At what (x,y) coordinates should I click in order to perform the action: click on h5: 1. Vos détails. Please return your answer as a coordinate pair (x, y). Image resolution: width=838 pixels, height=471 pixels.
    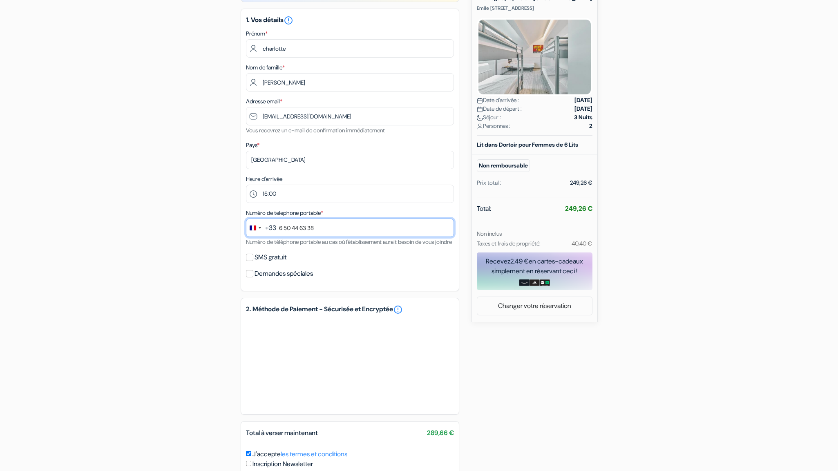
    Looking at the image, I should click on (350, 20).